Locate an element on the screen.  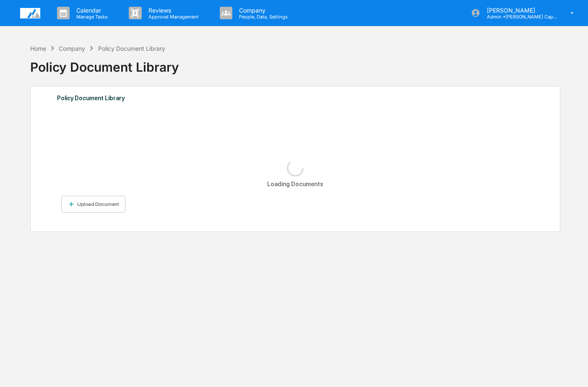
p: Reviews is located at coordinates (172, 10).